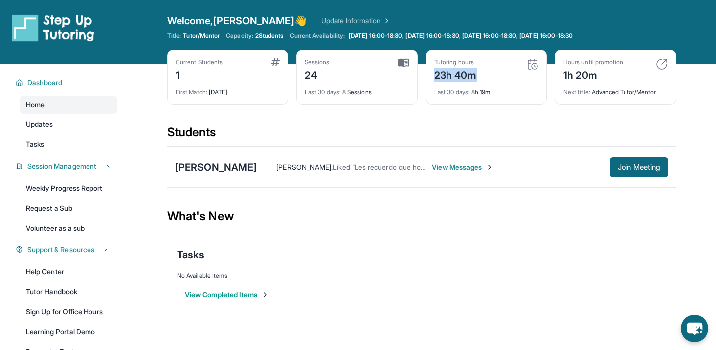  I want to click on span: Next title :, so click(577, 91).